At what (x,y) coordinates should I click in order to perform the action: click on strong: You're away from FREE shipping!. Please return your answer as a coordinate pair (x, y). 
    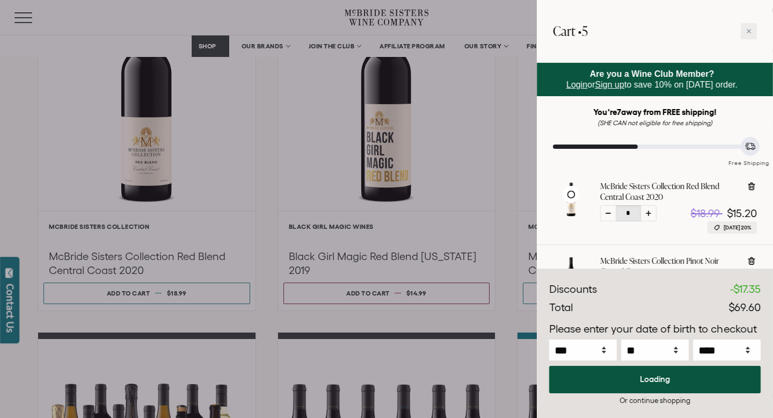
    Looking at the image, I should click on (655, 112).